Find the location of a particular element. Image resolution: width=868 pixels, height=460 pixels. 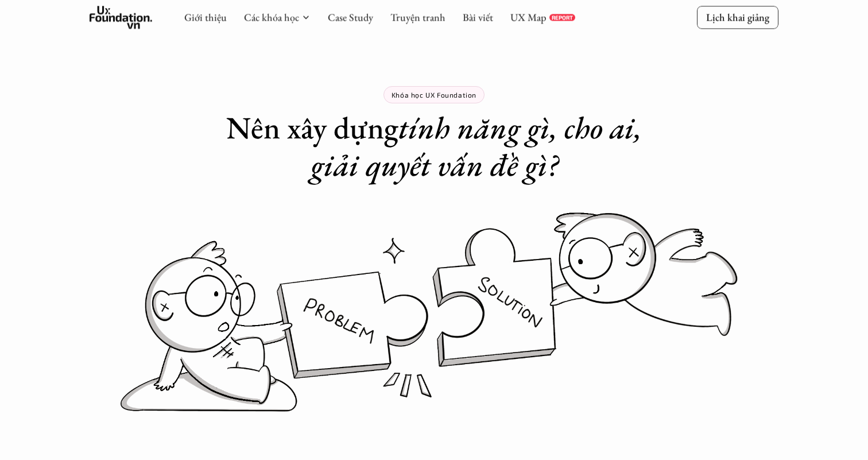

a: UX Map is located at coordinates (528, 17).